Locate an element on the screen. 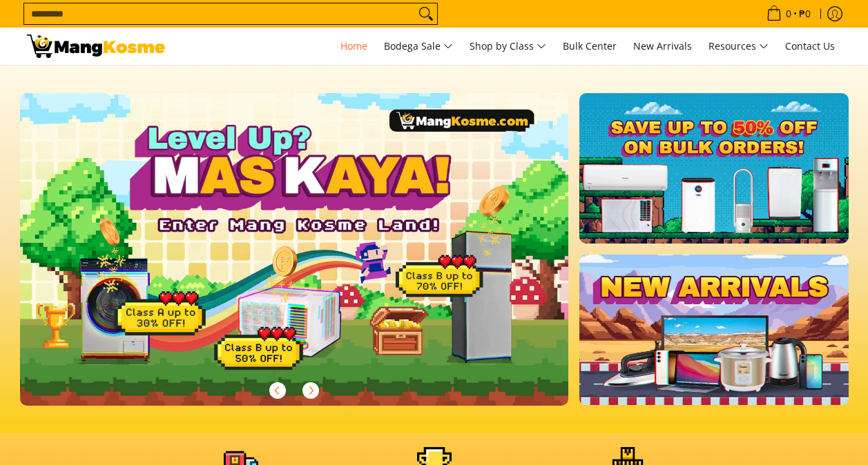  nav: Main Menu is located at coordinates (510, 46).